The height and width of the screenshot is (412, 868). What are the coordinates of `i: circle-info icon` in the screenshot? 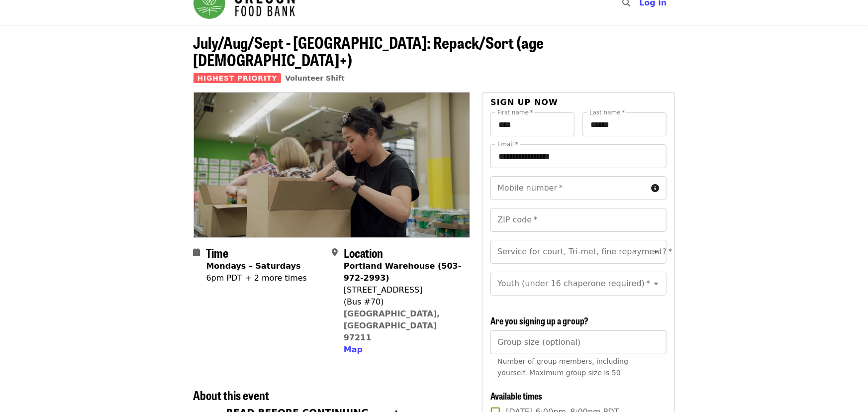 It's located at (656, 188).